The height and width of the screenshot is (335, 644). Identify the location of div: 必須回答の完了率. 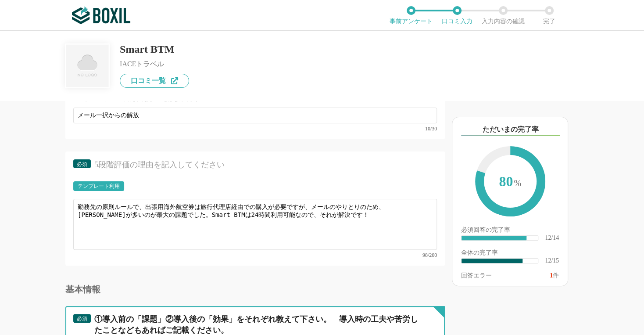
(509, 231).